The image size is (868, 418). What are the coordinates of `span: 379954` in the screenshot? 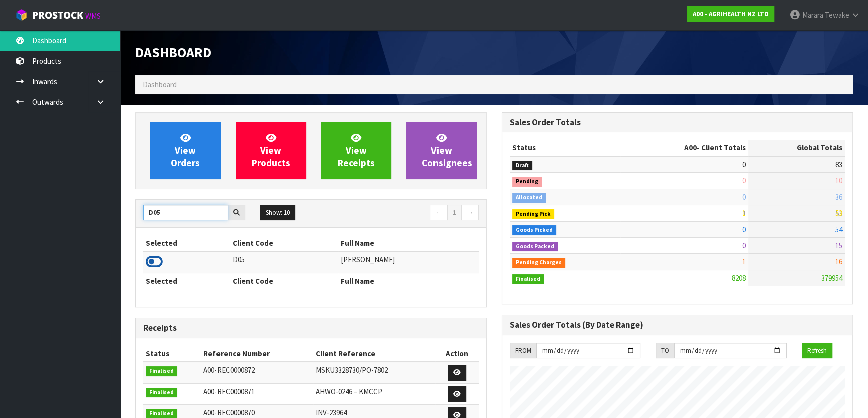 It's located at (831, 278).